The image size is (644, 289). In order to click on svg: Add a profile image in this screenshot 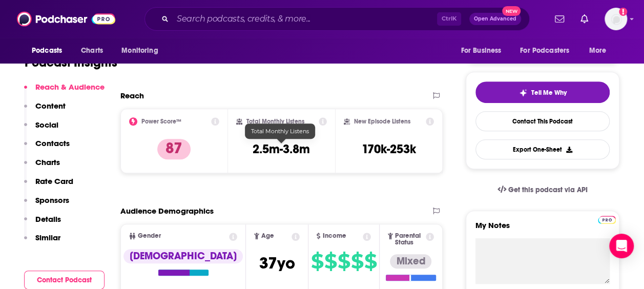, I will do `click(624, 12)`.